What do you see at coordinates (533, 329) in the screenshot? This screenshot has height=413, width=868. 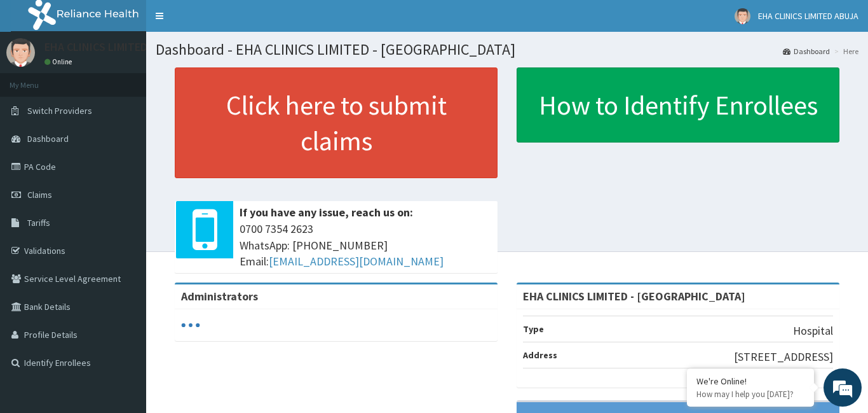 I see `b: Type` at bounding box center [533, 329].